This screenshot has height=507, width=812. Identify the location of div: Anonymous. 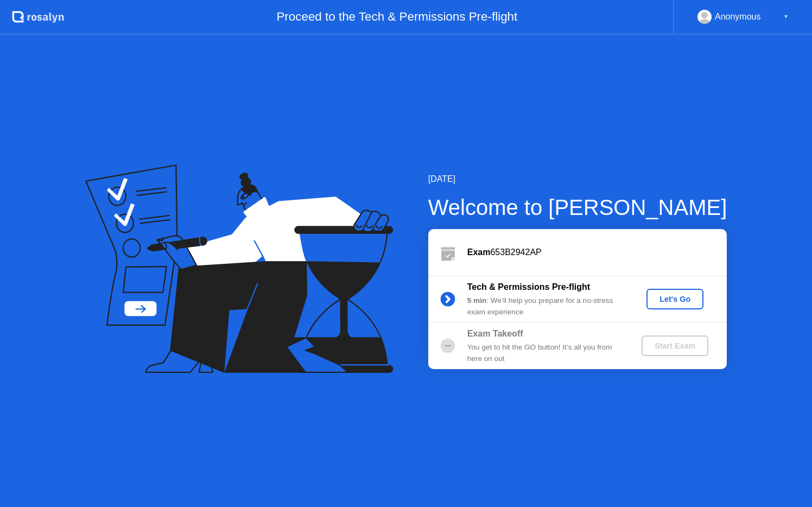
(737, 17).